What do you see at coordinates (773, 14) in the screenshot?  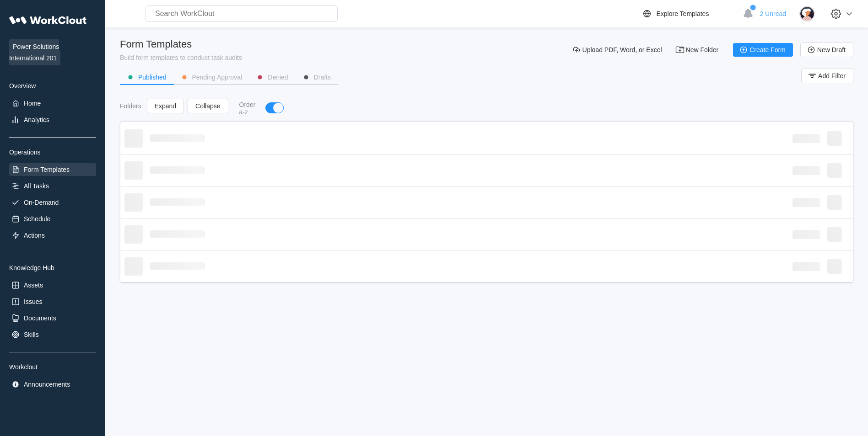 I see `span: 2 Unread` at bounding box center [773, 14].